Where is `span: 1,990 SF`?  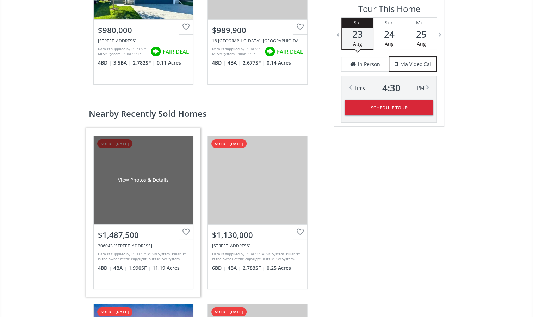
span: 1,990 SF is located at coordinates (140, 268).